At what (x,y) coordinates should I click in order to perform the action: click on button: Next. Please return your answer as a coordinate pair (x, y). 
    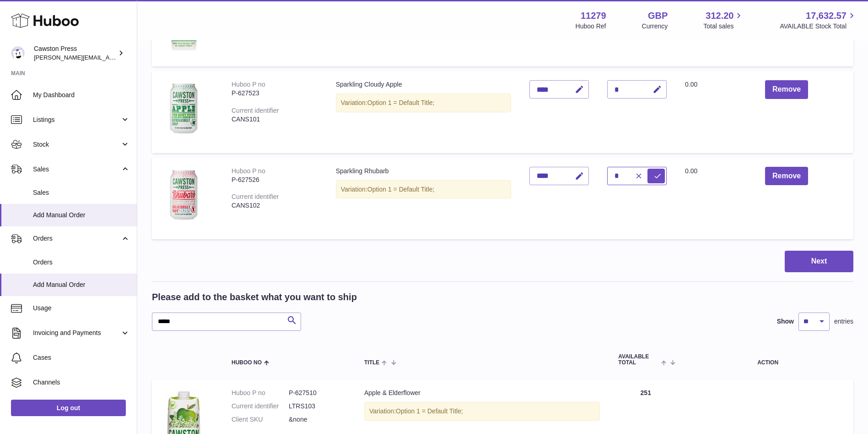
    Looking at the image, I should click on (819, 261).